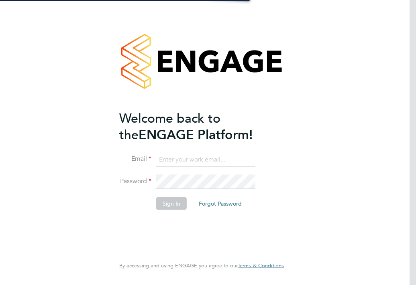  I want to click on label: Password, so click(135, 181).